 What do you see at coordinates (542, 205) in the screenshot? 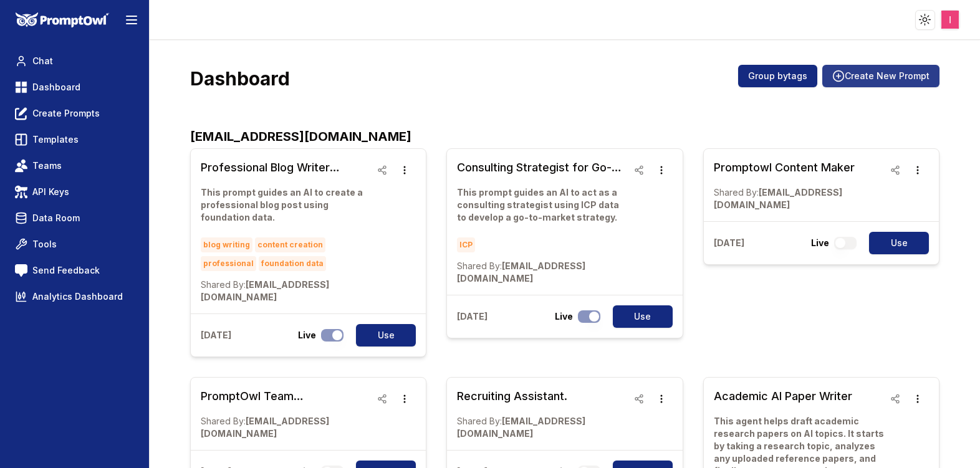
I see `p: This prompt guides an AI to act as a consulting strategist using ICP data to develop a go-to-mark...` at bounding box center [542, 205].